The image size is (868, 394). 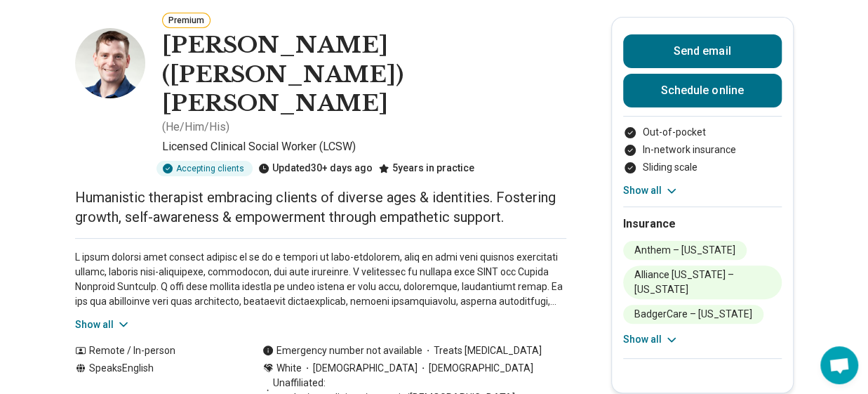 I want to click on img: Anthony Utrie, Licensed Clinical Social Worker (LCSW), so click(x=110, y=63).